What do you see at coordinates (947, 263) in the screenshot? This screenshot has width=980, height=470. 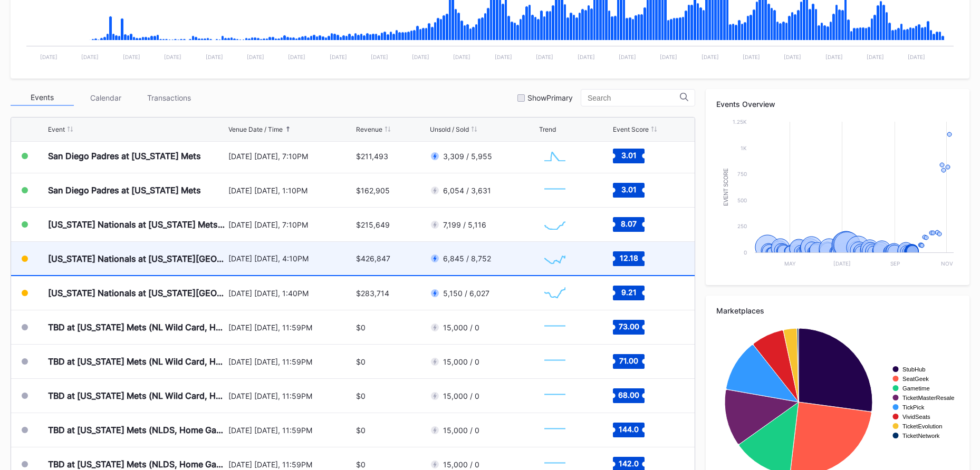 I see `text: Nov` at bounding box center [947, 263].